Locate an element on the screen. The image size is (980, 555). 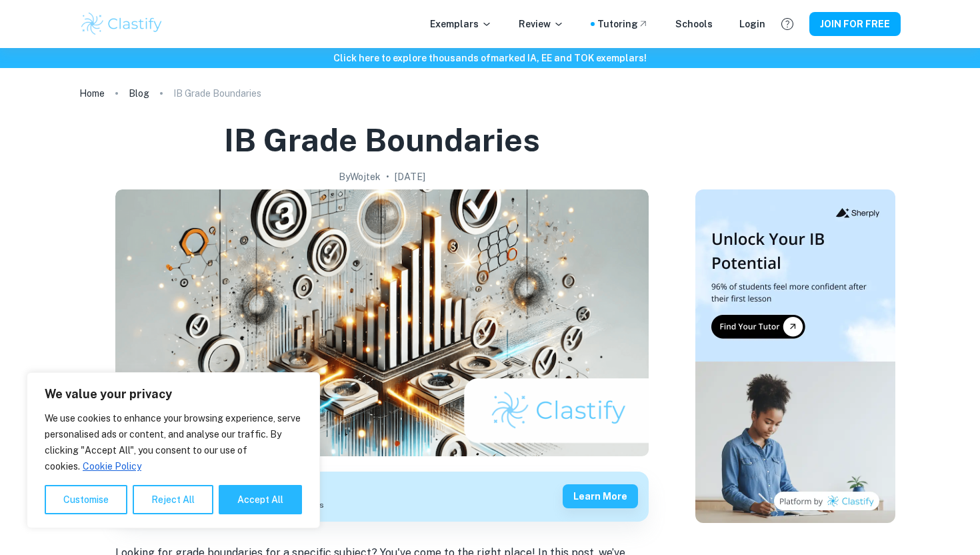
p: Review is located at coordinates (541, 24).